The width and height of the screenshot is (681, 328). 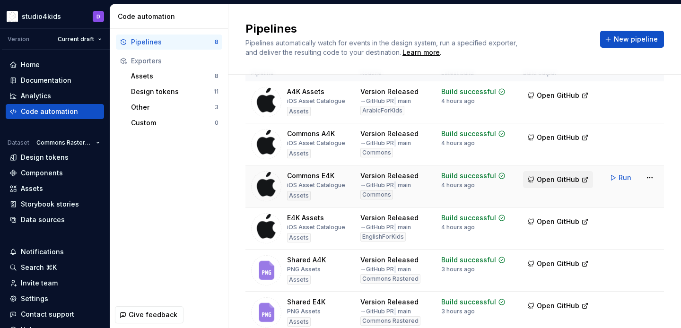 What do you see at coordinates (305, 218) in the screenshot?
I see `div: E4K Assets` at bounding box center [305, 218].